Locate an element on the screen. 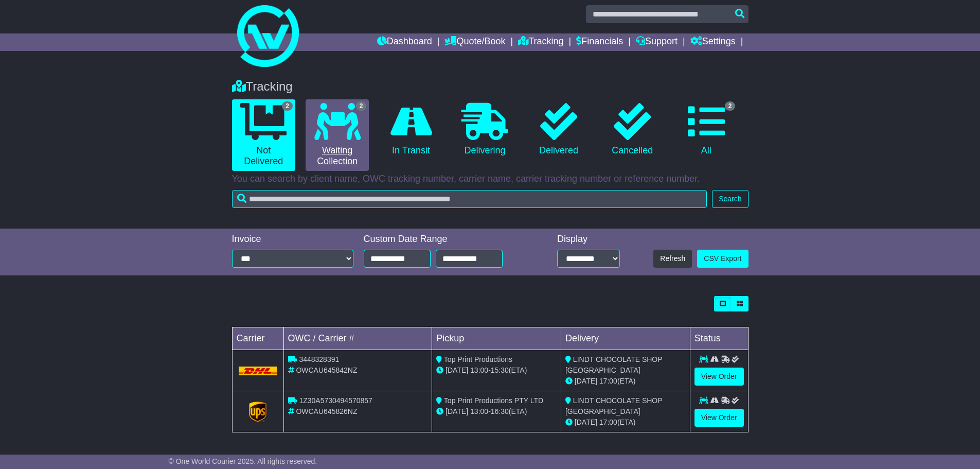 The image size is (980, 469). span: 1Z30A5730494570857 is located at coordinates (335, 400).